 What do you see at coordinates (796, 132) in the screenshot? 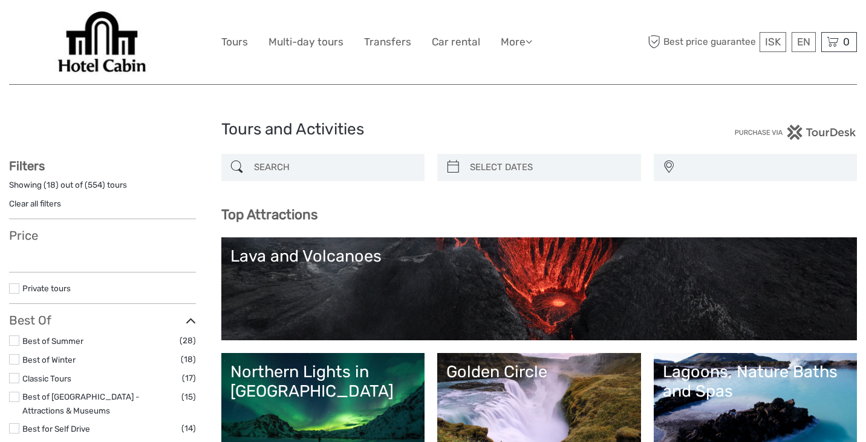
I see `img: PurchaseViaTourDesk.png` at bounding box center [796, 132].